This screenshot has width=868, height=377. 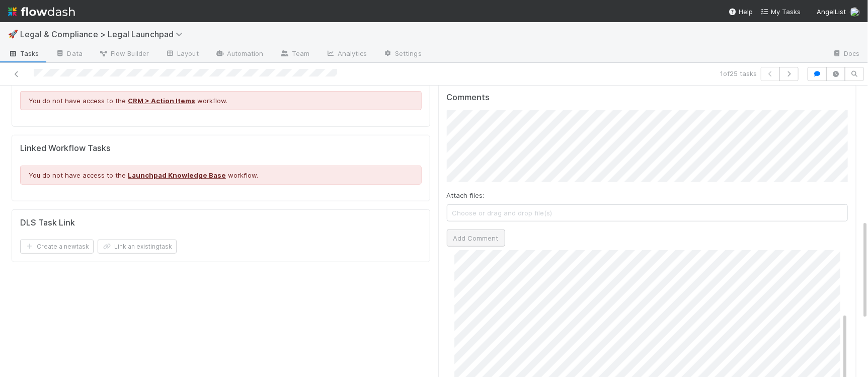 What do you see at coordinates (47, 223) in the screenshot?
I see `h5: DLS Task Link` at bounding box center [47, 223].